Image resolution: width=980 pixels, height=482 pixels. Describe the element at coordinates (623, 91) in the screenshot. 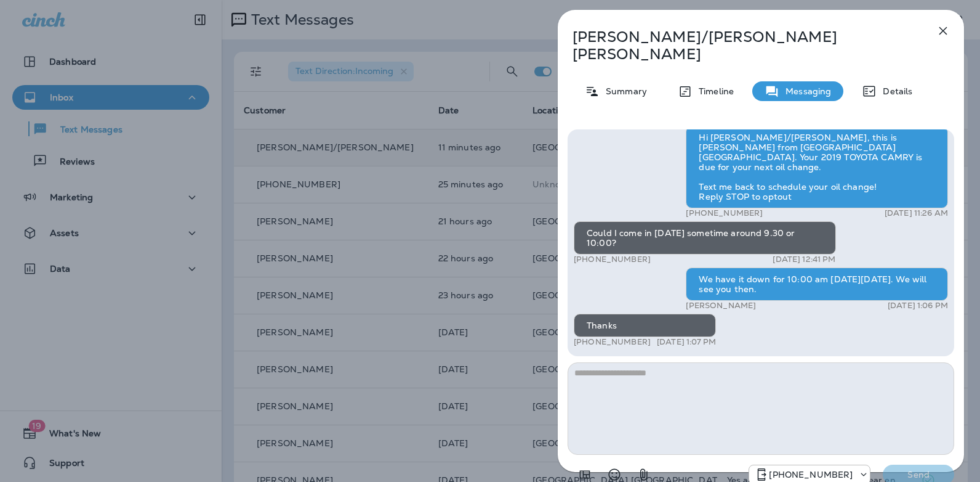

I see `p: Summary` at that location.